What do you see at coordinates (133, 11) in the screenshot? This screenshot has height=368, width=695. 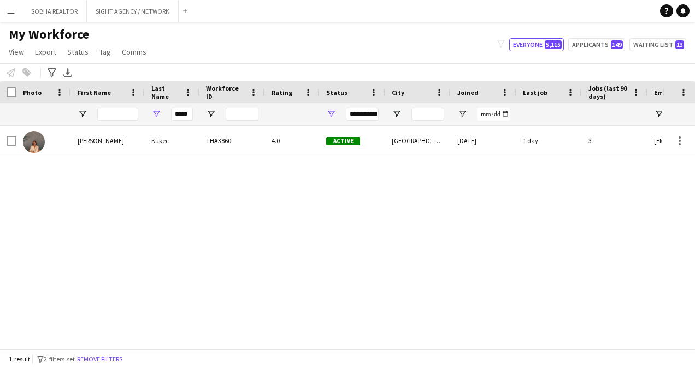 I see `button: SIGHT AGENCY / NETWORK` at bounding box center [133, 11].